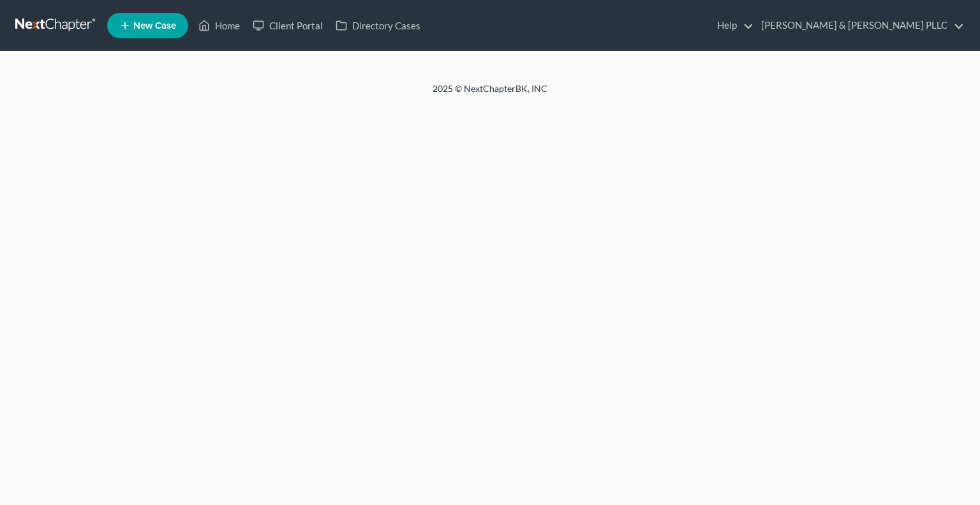 The image size is (980, 505). Describe the element at coordinates (147, 26) in the screenshot. I see `new-legal-case-button: New Case` at that location.